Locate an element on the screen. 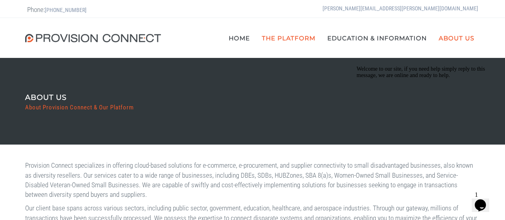 The width and height of the screenshot is (505, 220). img: Provision Connect is located at coordinates (95, 38).